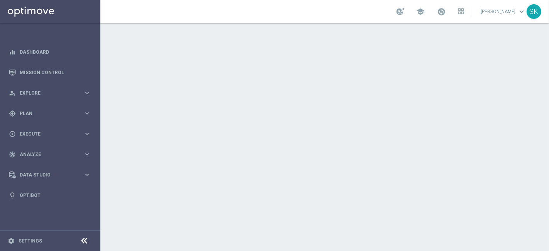  I want to click on span: Data Studio, so click(51, 175).